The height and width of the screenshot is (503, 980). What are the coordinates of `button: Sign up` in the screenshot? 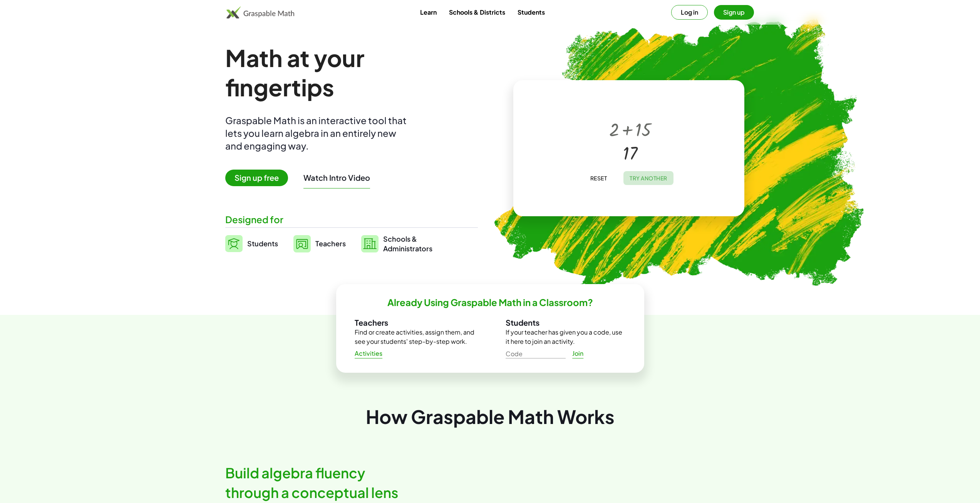 It's located at (734, 13).